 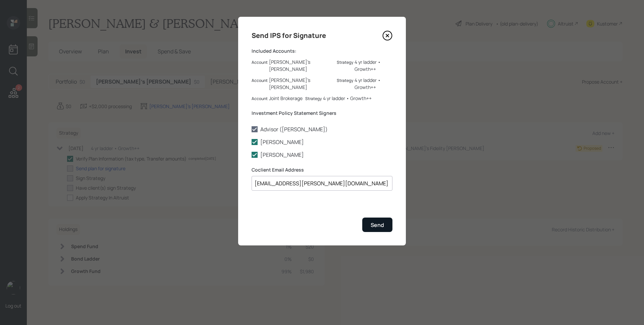 I want to click on div: Joint Brokerage, so click(x=286, y=98).